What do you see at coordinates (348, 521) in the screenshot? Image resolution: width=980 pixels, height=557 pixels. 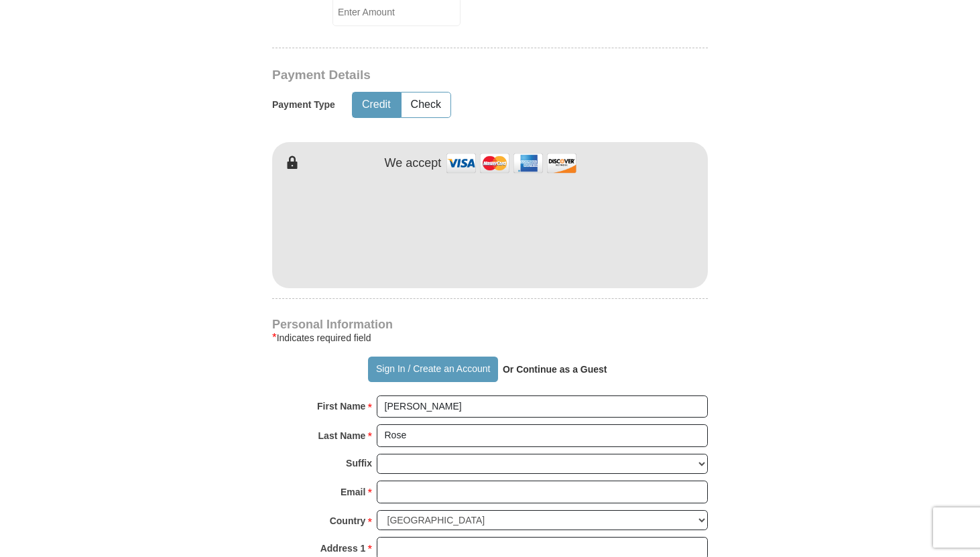 I see `strong: Country` at bounding box center [348, 521].